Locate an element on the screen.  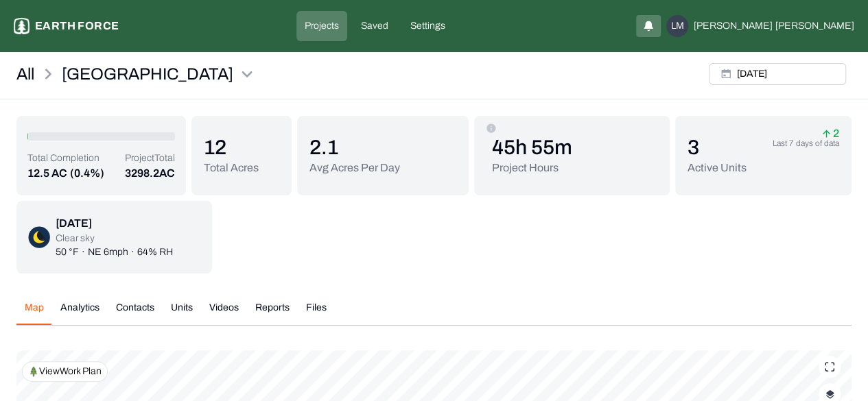
p: Settings is located at coordinates (428, 26).